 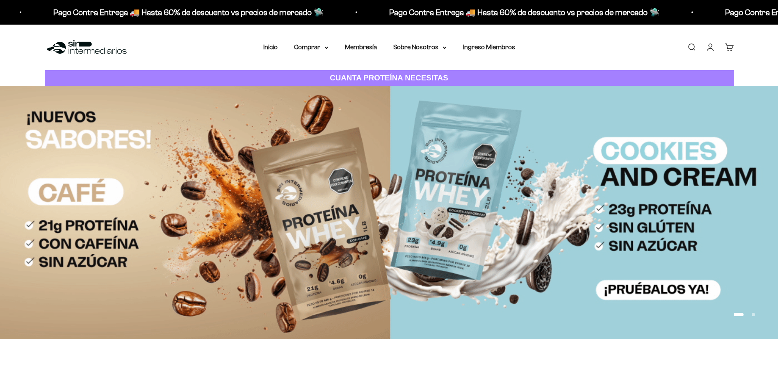 I want to click on a: CUANTA PROTEÍNA NECESITAS, so click(x=389, y=78).